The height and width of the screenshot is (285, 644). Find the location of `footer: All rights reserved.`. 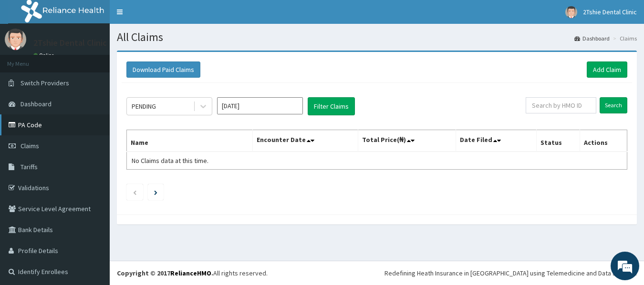

footer: All rights reserved. is located at coordinates (377, 273).